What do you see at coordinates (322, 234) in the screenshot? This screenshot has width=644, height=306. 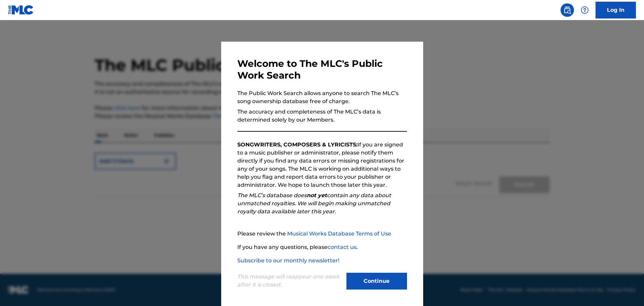 I see `p: Please review the` at bounding box center [322, 234].